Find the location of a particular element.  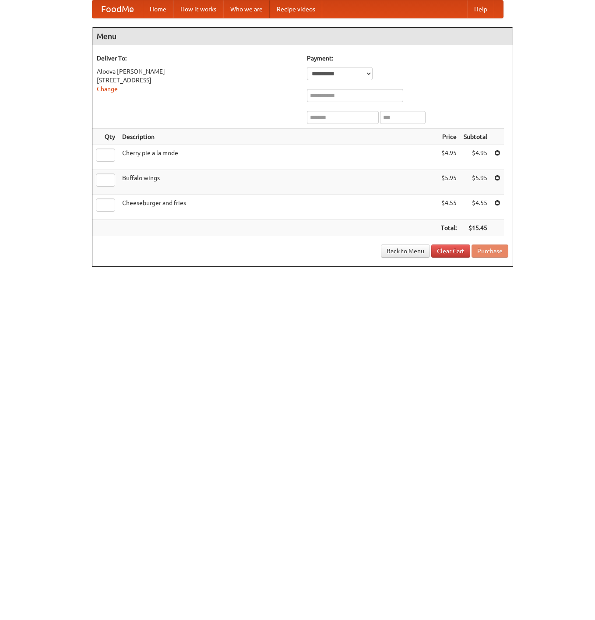

h5: Deliver To: is located at coordinates (198, 58).